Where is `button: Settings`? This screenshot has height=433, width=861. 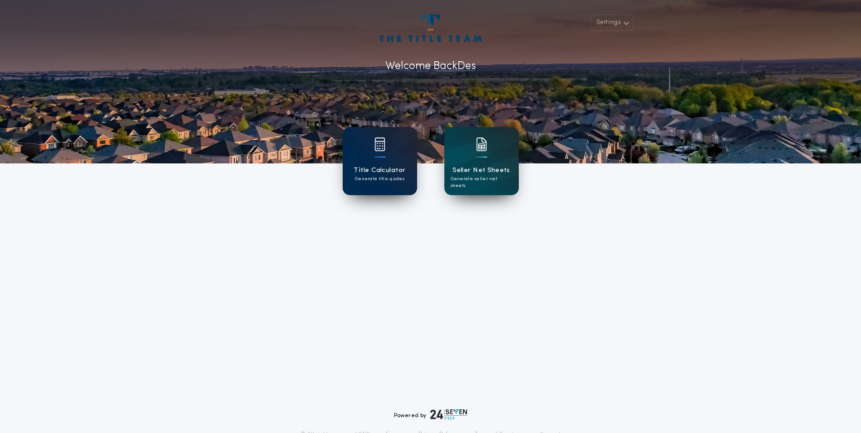 button: Settings is located at coordinates (612, 23).